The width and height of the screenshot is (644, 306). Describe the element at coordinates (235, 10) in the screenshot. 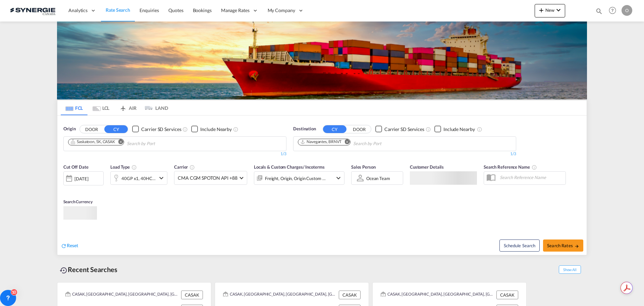

I see `span: Manage Rates` at that location.